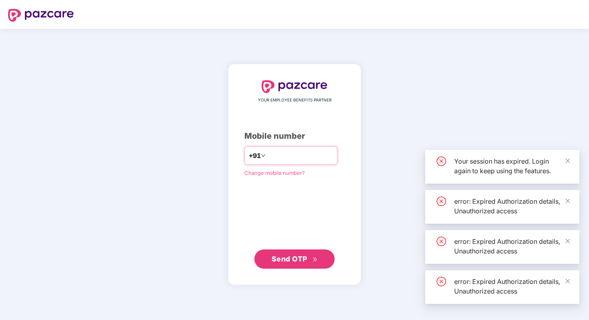 This screenshot has height=320, width=589. I want to click on a: Change mobile number?, so click(274, 173).